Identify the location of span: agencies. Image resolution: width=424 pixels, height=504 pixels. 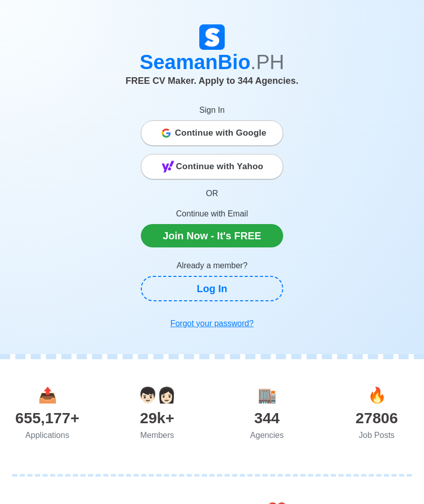
(267, 395).